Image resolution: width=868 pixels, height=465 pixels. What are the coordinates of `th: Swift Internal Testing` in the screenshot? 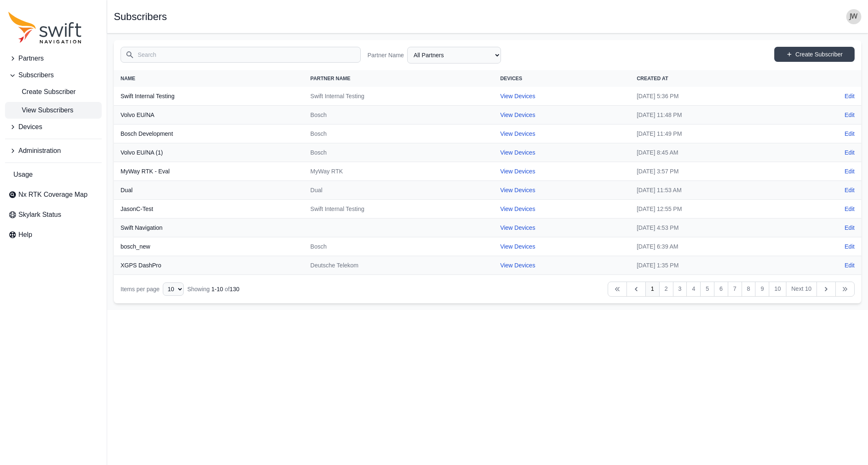 It's located at (209, 96).